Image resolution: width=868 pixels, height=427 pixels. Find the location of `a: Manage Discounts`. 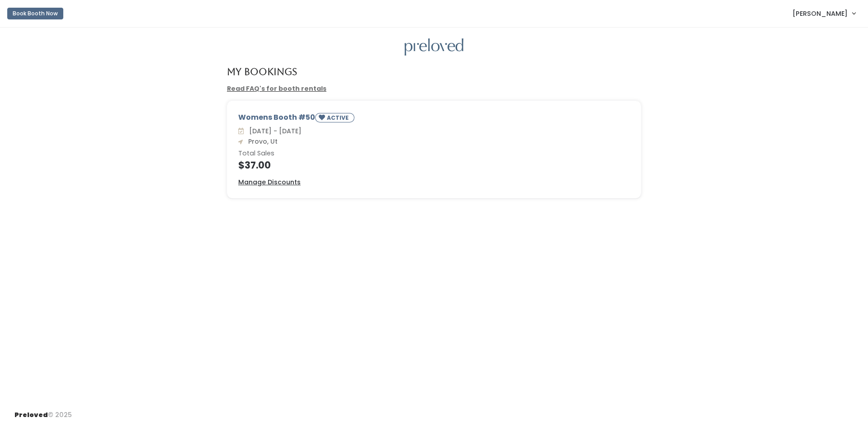

a: Manage Discounts is located at coordinates (270, 182).